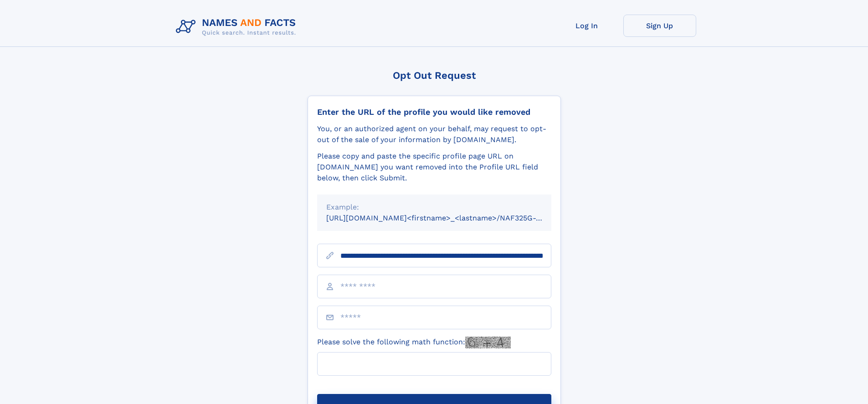 The image size is (868, 404). What do you see at coordinates (414, 343) in the screenshot?
I see `label: Please solve the following math function:` at bounding box center [414, 343].